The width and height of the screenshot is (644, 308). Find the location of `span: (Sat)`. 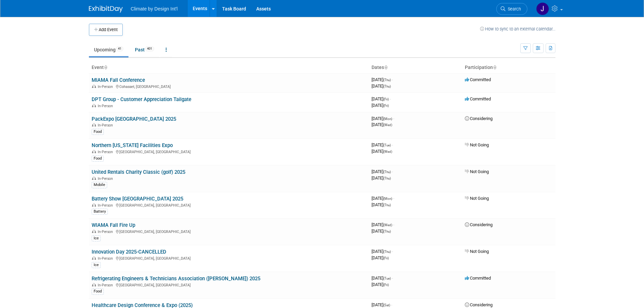

span: (Sat) is located at coordinates (387, 305).